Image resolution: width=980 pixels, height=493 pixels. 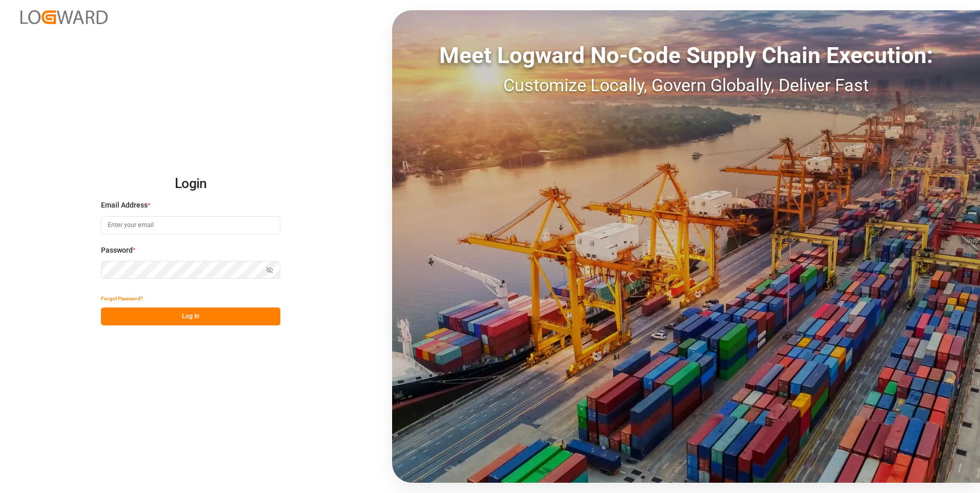 What do you see at coordinates (191, 316) in the screenshot?
I see `button: Log In` at bounding box center [191, 316].